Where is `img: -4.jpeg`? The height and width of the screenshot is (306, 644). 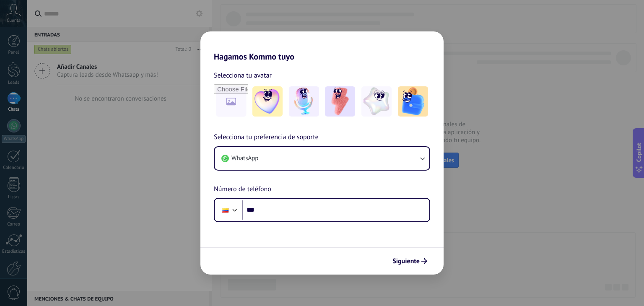
img: -4.jpeg is located at coordinates (376, 102).